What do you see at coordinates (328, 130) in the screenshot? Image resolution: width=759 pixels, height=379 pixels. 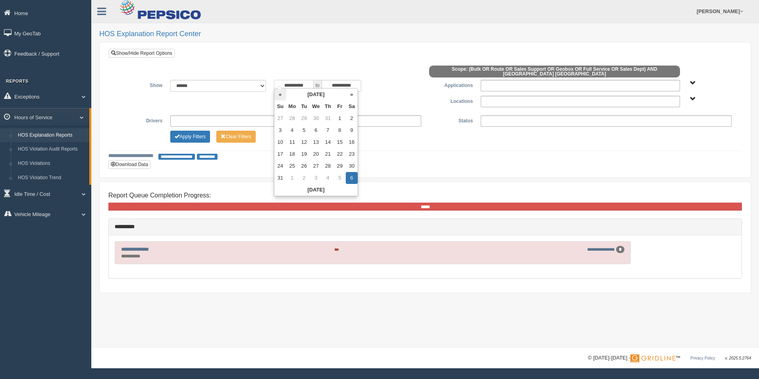 I see `td: 7` at bounding box center [328, 130].